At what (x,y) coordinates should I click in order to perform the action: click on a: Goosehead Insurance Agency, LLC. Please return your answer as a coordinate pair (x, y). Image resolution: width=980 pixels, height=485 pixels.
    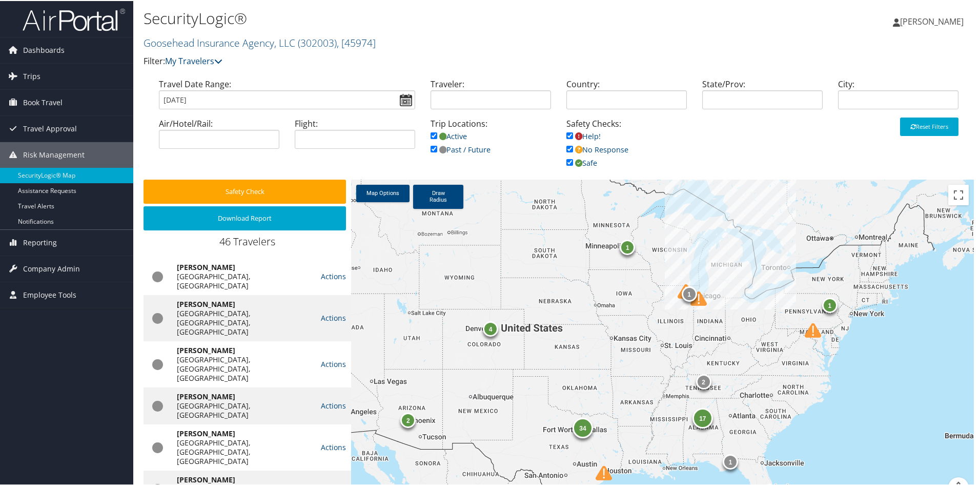
    Looking at the image, I should click on (259, 42).